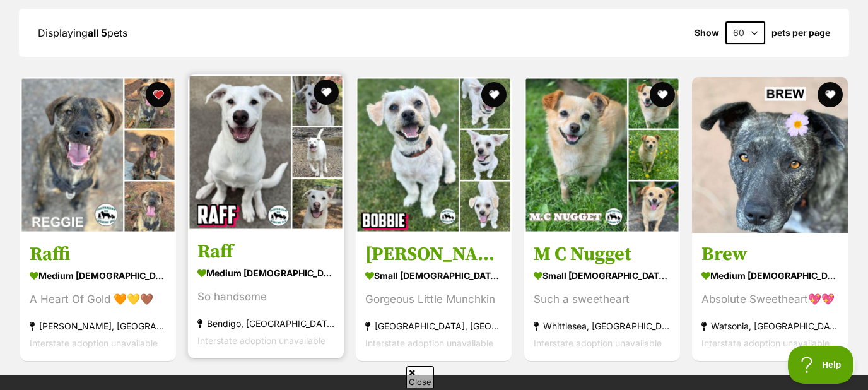 The height and width of the screenshot is (390, 868). Describe the element at coordinates (434, 299) in the screenshot. I see `div: Gorgeous Little Munchkin` at that location.